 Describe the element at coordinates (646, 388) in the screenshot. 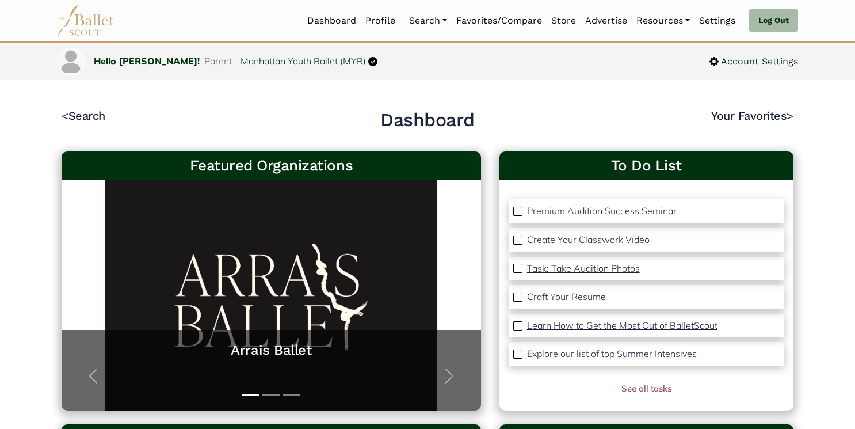

I see `a: See all tasks` at that location.